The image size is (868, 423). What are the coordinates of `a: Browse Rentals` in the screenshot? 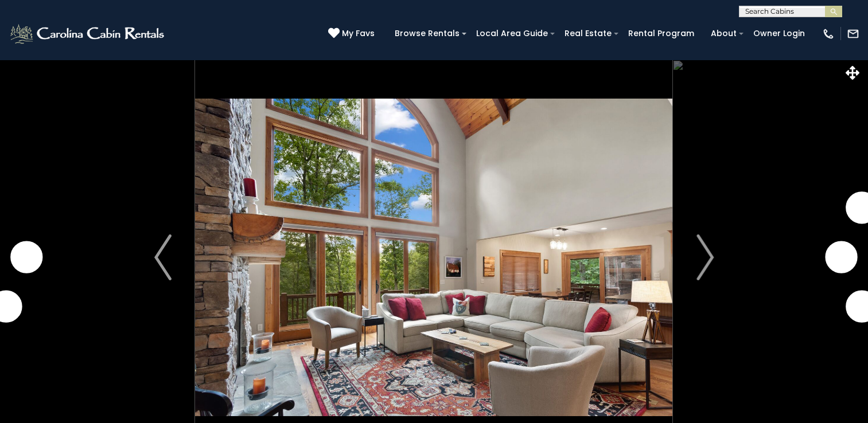 It's located at (426, 33).